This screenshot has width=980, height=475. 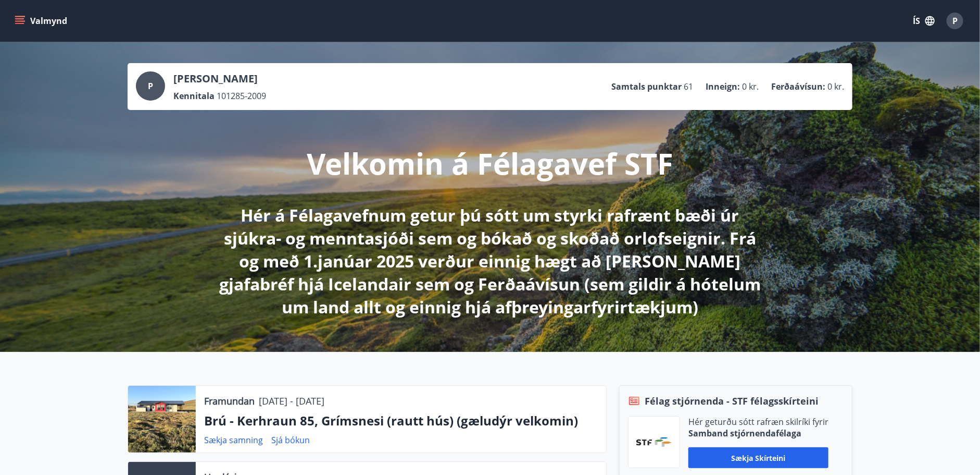 What do you see at coordinates (924, 21) in the screenshot?
I see `button: ÍS` at bounding box center [924, 21].